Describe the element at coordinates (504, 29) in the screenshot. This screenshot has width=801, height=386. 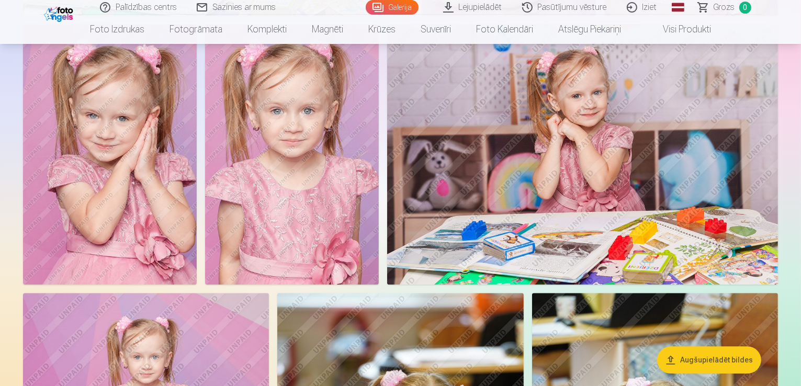
I see `a: Foto kalendāri` at that location.